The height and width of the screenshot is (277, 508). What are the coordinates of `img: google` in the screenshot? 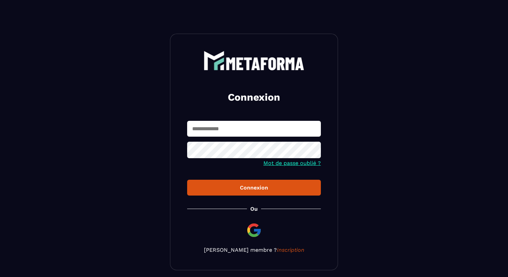 It's located at (254, 230).